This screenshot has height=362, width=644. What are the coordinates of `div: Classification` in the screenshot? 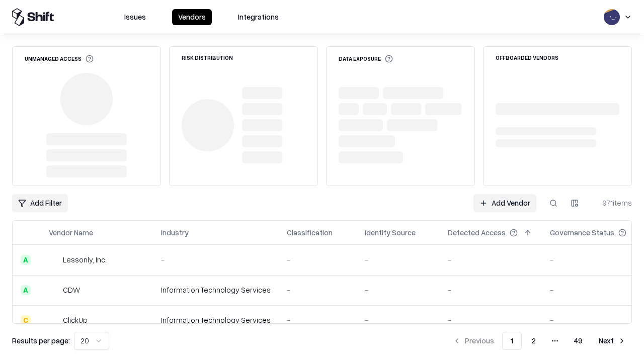 It's located at (309, 232).